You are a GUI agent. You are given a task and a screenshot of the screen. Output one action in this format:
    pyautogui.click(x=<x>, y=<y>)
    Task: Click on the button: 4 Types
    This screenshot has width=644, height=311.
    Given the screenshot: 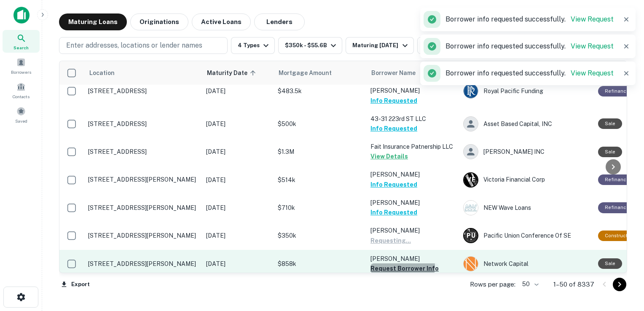 What is the action you would take?
    pyautogui.click(x=253, y=45)
    